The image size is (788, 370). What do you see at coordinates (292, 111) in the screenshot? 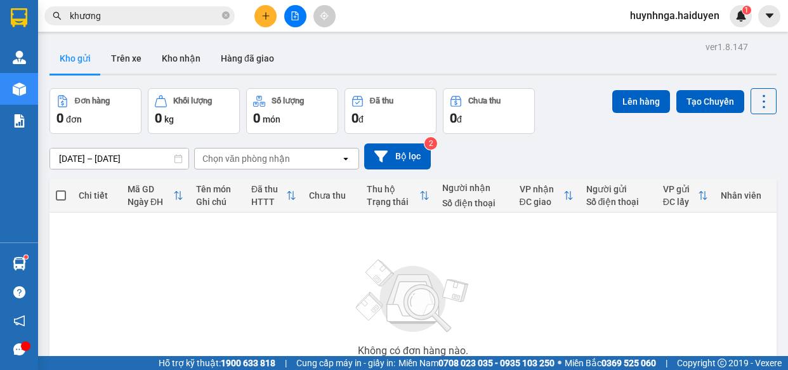
I see `button: Số lượng0món` at bounding box center [292, 111].